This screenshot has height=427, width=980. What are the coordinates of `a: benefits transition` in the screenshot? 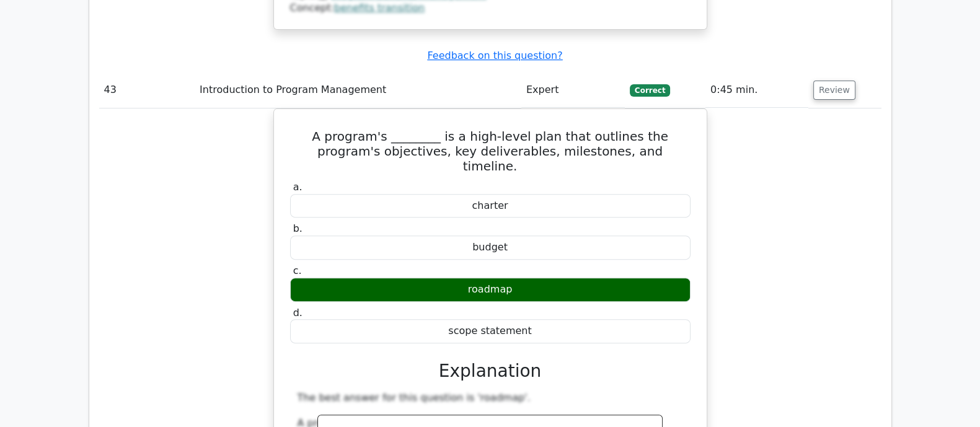 It's located at (379, 8).